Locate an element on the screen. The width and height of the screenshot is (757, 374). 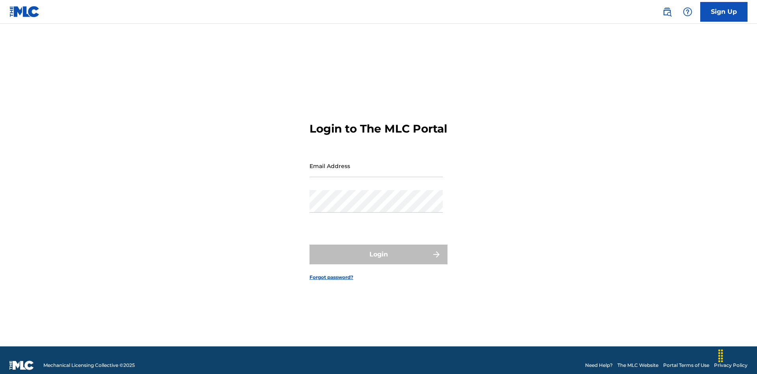
img: logo is located at coordinates (22, 365).